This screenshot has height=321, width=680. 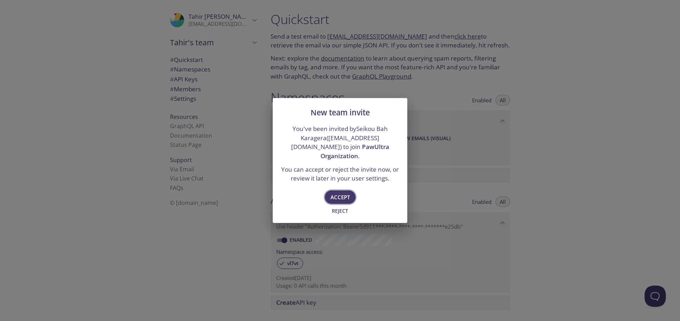 I want to click on span: Reject, so click(x=340, y=211).